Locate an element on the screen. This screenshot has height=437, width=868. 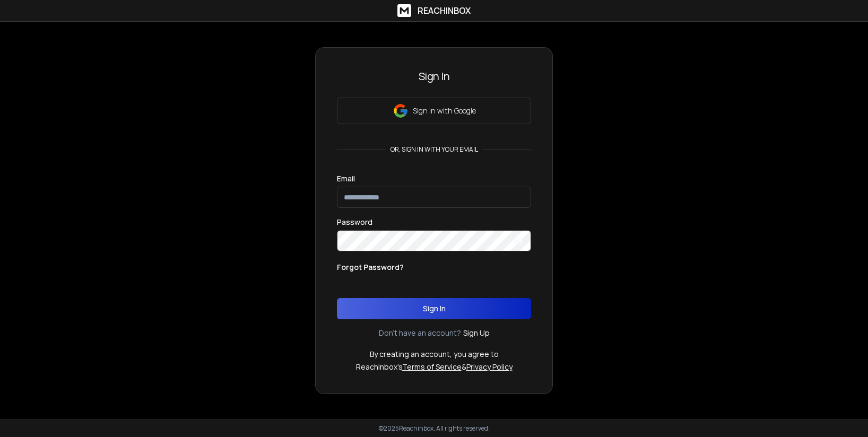
p: Sign in with Google is located at coordinates (444, 111).